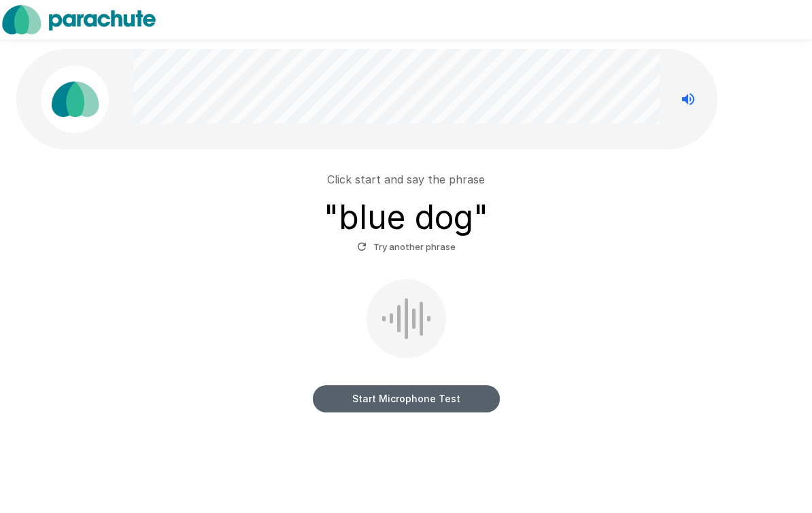  I want to click on p: Click start and say the phrase, so click(406, 180).